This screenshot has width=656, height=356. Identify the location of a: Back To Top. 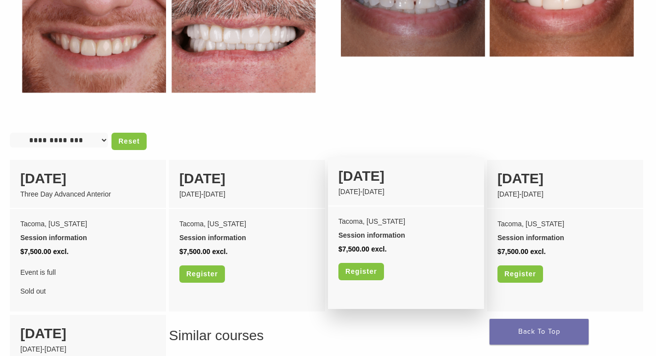
(539, 332).